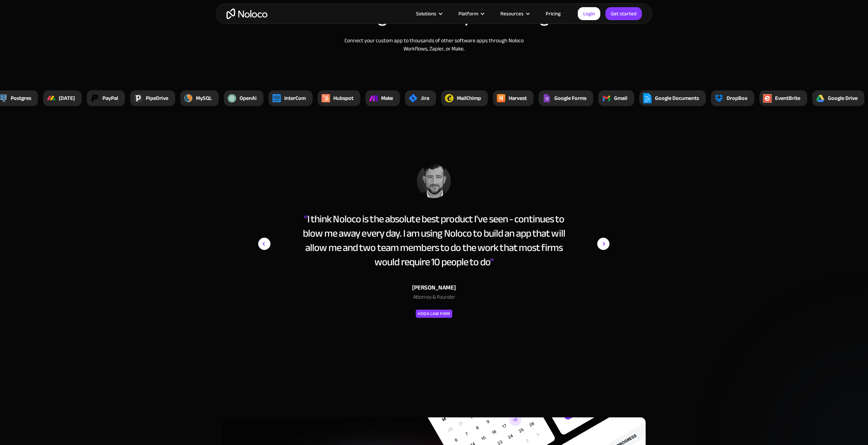 Image resolution: width=868 pixels, height=445 pixels. Describe the element at coordinates (736, 98) in the screenshot. I see `div: DropBox` at that location.